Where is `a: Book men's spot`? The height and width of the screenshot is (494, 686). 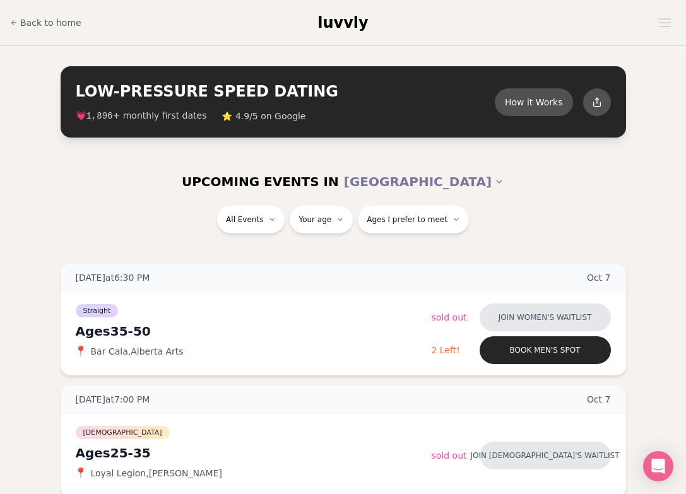
a: Book men's spot is located at coordinates (545, 350).